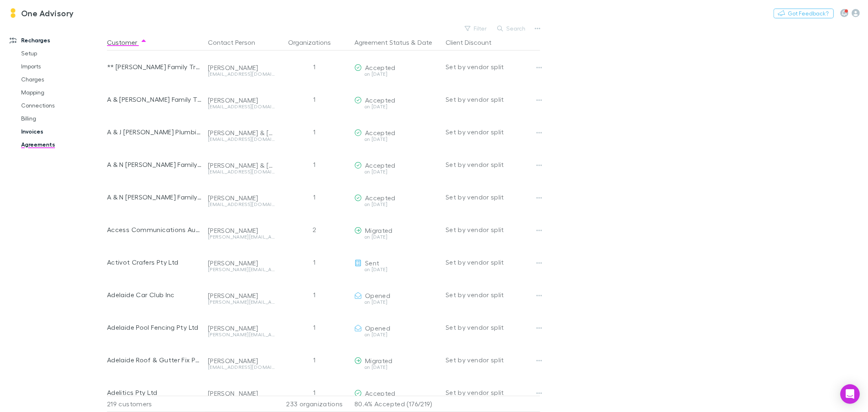  What do you see at coordinates (62, 66) in the screenshot?
I see `a: Imports` at bounding box center [62, 66].